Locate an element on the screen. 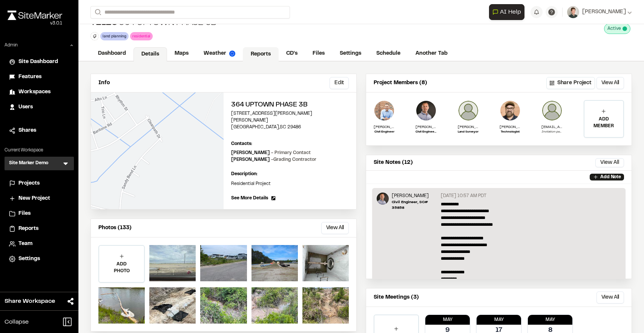 This screenshot has height=333, width=644. a: Details is located at coordinates (150, 54).